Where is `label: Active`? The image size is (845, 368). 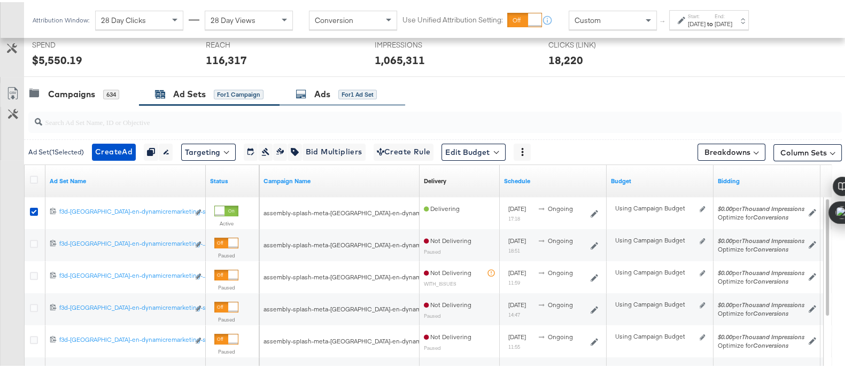 label: Active is located at coordinates (226, 221).